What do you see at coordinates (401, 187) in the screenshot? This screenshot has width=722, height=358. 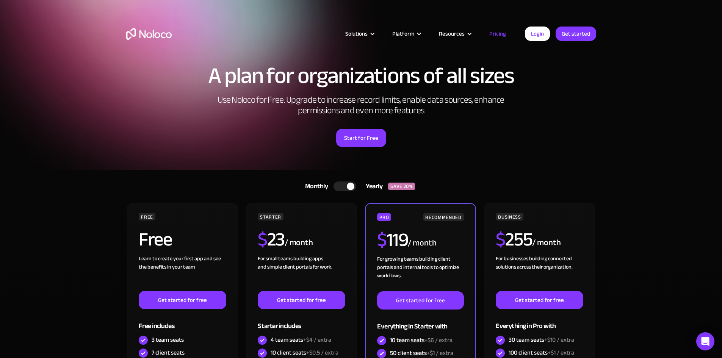 I see `div: SAVE 20%` at bounding box center [401, 187].